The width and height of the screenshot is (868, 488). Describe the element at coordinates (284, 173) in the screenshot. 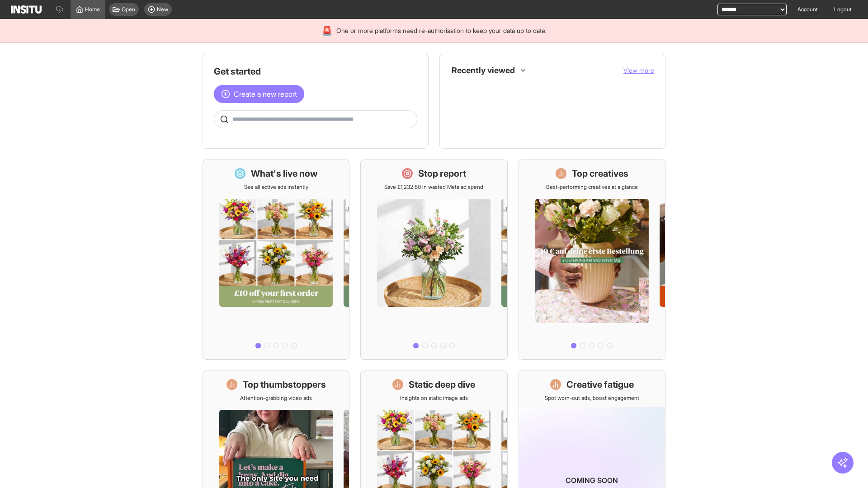

I see `h1: What's live now` at that location.